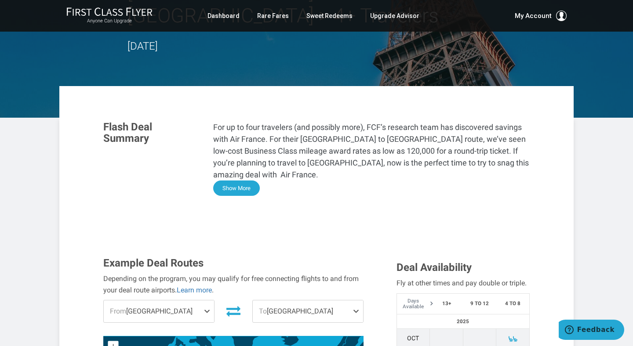 This screenshot has width=633, height=346. I want to click on img: First Class Flyer, so click(109, 11).